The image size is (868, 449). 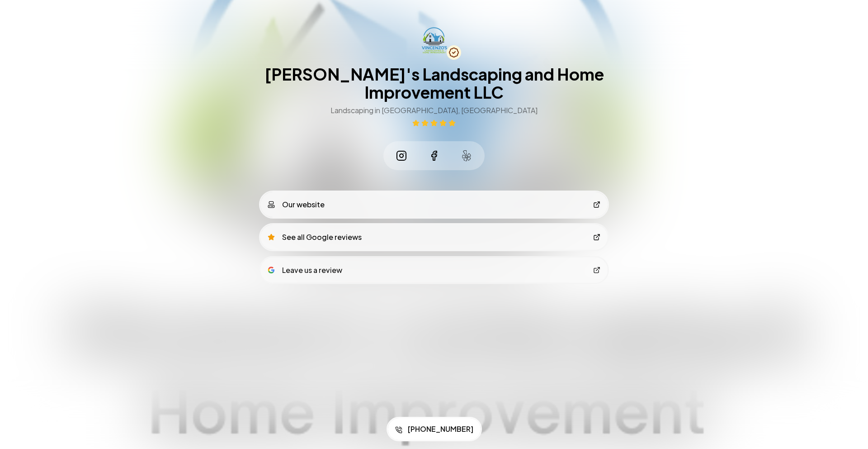 What do you see at coordinates (434, 237) in the screenshot?
I see `a: See all Google reviews` at bounding box center [434, 237].